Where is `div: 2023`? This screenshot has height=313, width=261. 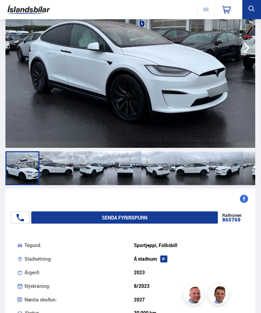 div: 2023 is located at coordinates (189, 273).